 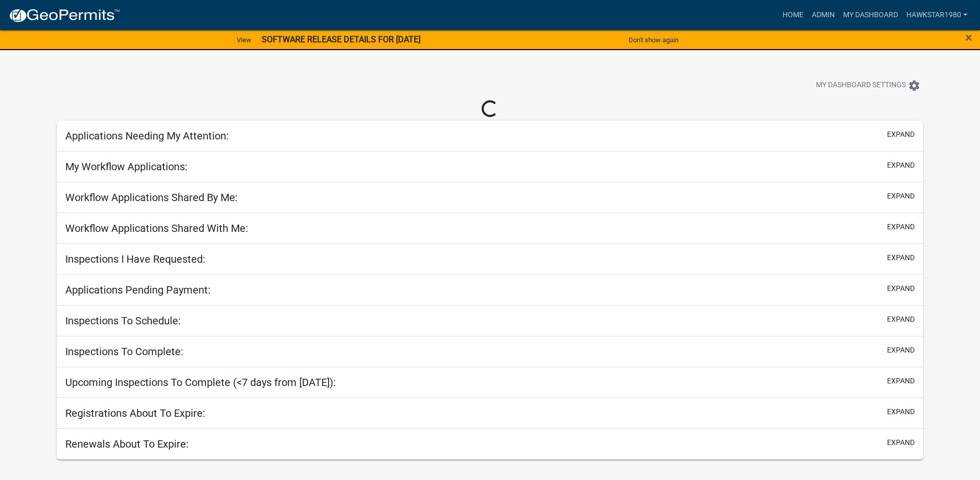 I want to click on a: My Dashboard, so click(x=870, y=15).